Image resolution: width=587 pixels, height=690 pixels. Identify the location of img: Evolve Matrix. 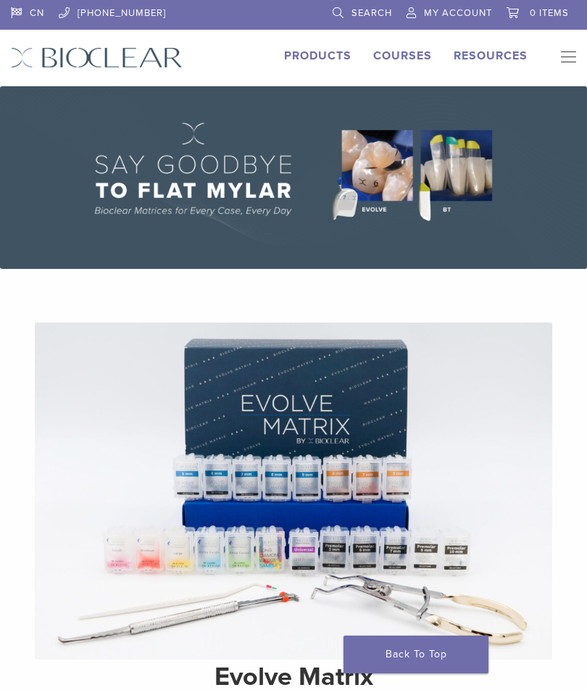
(293, 491).